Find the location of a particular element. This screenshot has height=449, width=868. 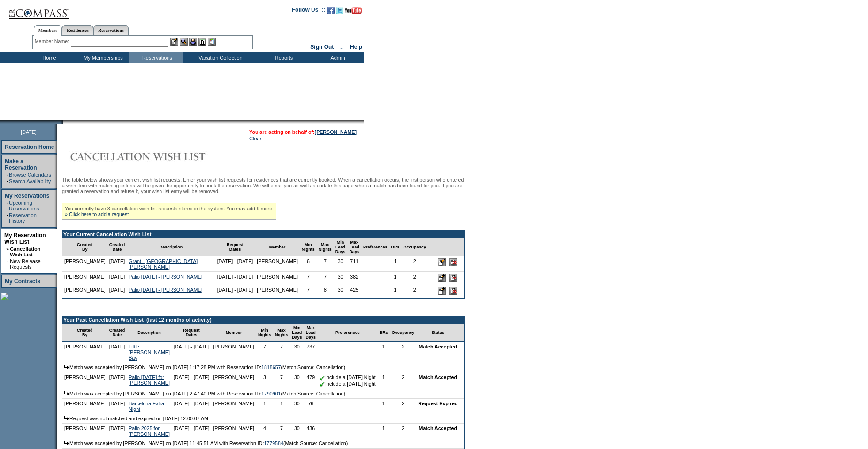

a: Residences is located at coordinates (77, 30).